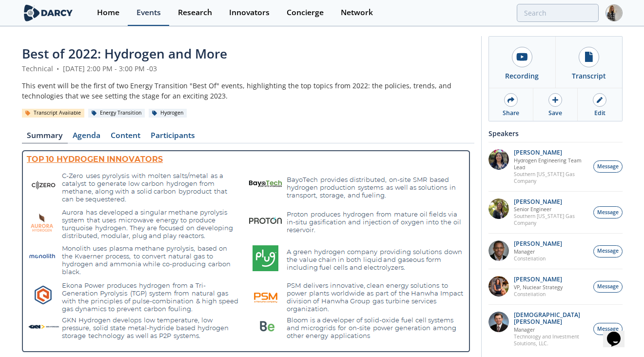  Describe the element at coordinates (48, 13) in the screenshot. I see `img: logo-wide.svg` at that location.